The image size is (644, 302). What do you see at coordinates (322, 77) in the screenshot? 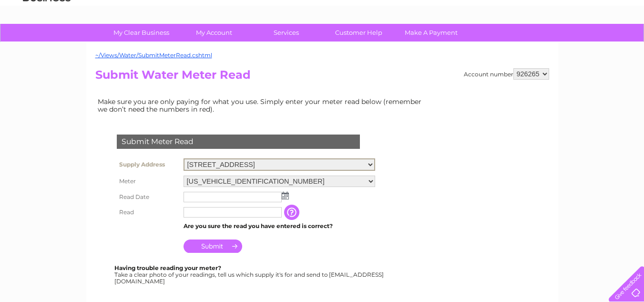
I see `h2: Submit Water Meter Read` at bounding box center [322, 77].